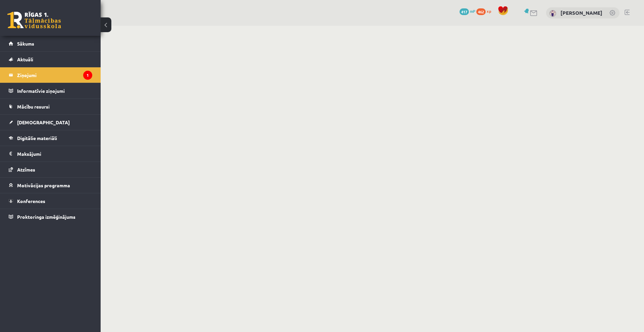 This screenshot has width=644, height=332. What do you see at coordinates (51, 186) in the screenshot?
I see `a: Motivācijas programma` at bounding box center [51, 186].